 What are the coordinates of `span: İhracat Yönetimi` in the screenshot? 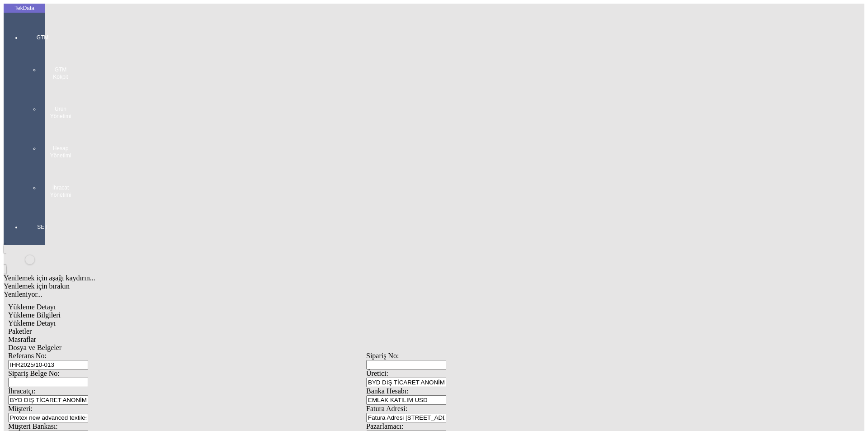 It's located at (61, 191).